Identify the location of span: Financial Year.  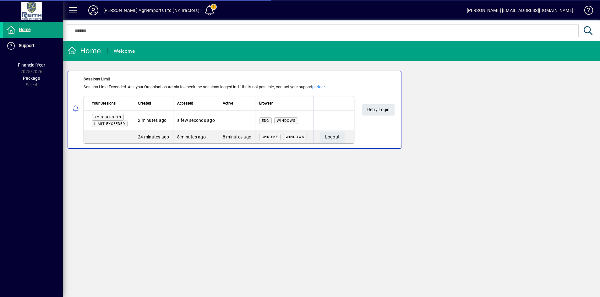
(31, 65).